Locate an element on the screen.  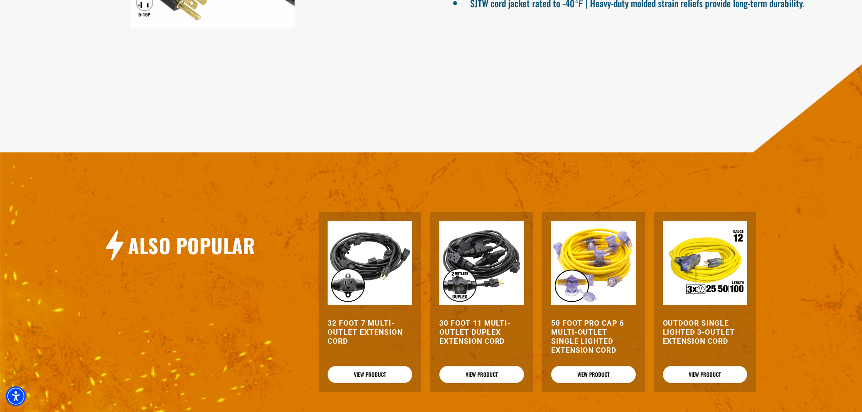
img: yellow is located at coordinates (593, 263).